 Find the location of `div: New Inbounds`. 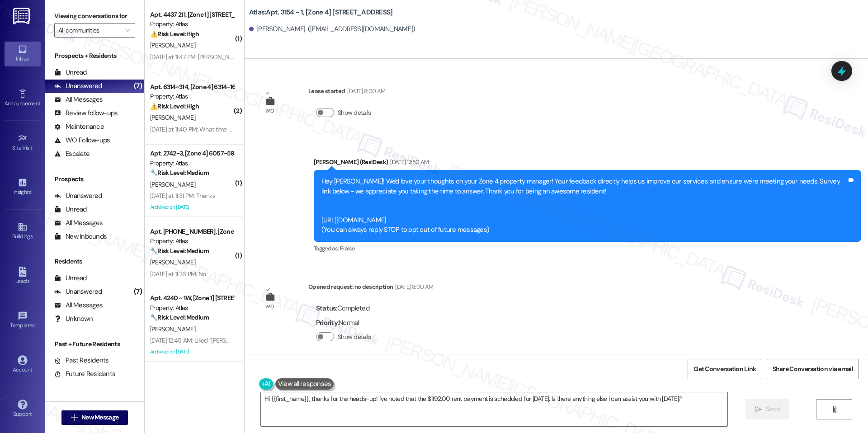

div: New Inbounds is located at coordinates (80, 236).